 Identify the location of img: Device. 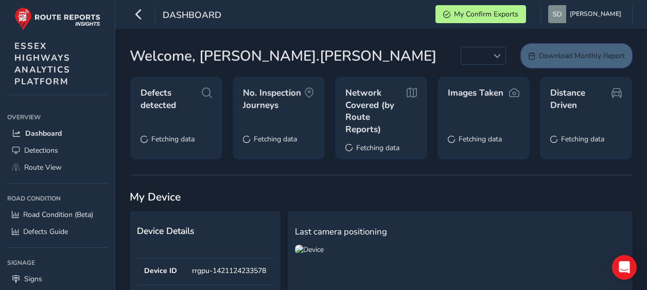
(309, 250).